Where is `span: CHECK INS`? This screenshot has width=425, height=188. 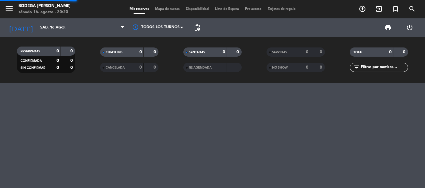
span: CHECK INS is located at coordinates (114, 52).